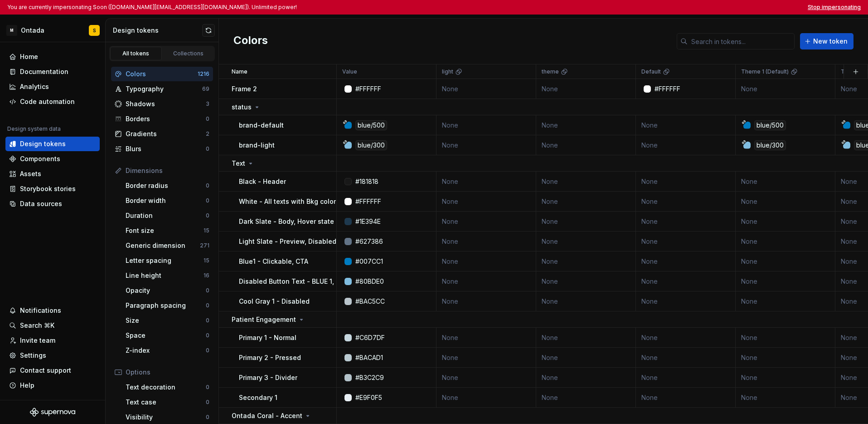 The image size is (868, 424). Describe the element at coordinates (294, 281) in the screenshot. I see `p: Disabled Button Text - BLUE 1, 50%` at that location.